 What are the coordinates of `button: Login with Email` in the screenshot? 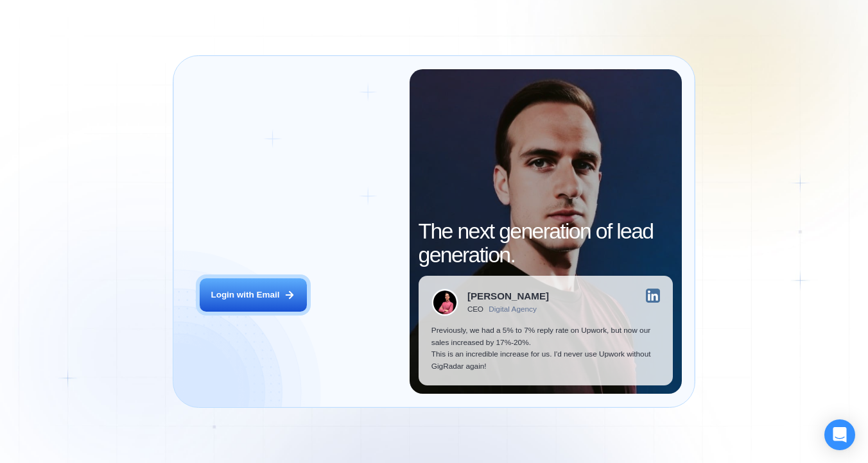 It's located at (253, 295).